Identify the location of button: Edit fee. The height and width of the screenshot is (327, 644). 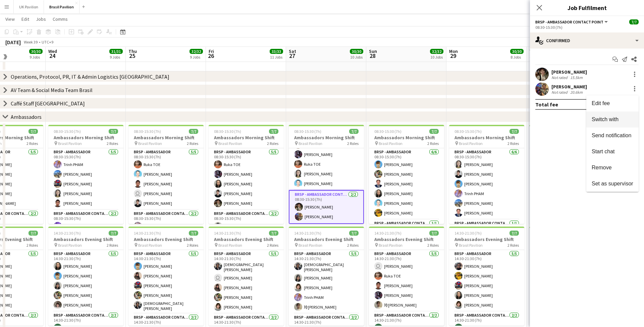
(612, 104).